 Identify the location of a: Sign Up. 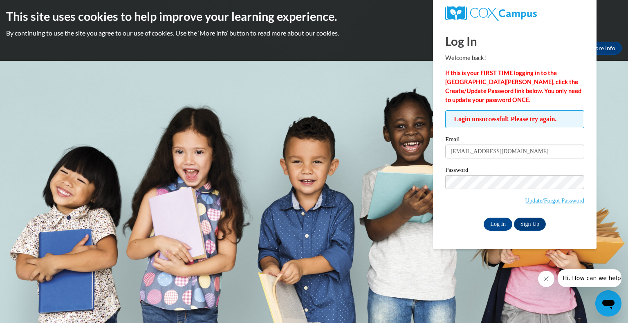
(529, 224).